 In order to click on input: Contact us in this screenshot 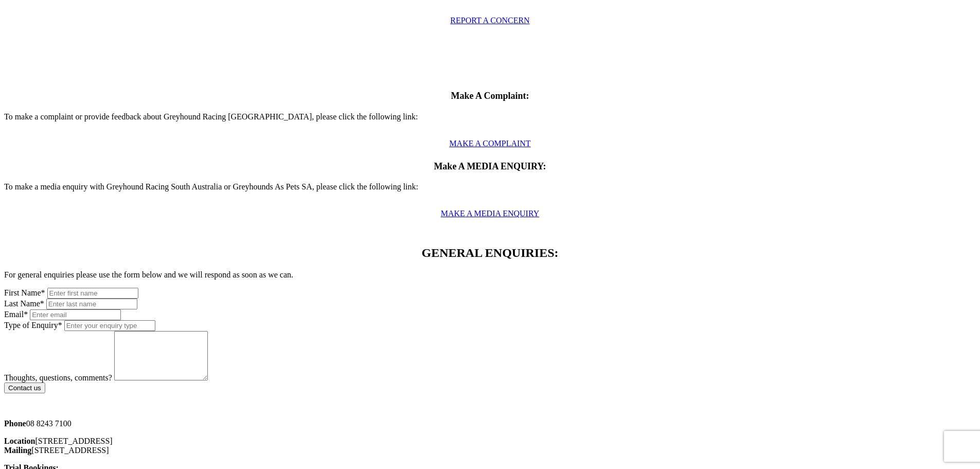, I will do `click(25, 387)`.